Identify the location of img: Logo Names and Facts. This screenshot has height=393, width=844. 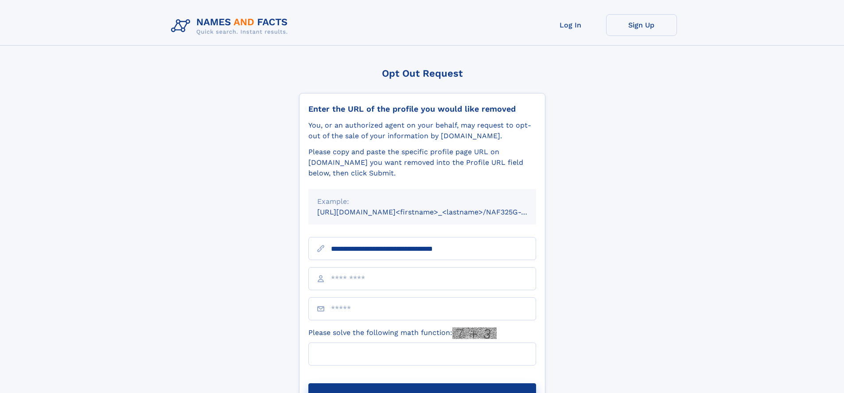
(231, 26).